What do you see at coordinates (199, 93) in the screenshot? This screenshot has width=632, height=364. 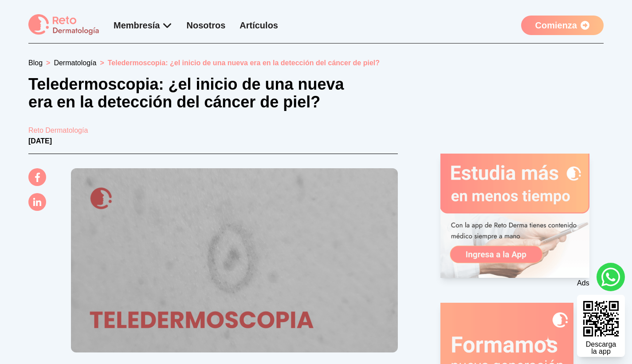 I see `h1: Teledermoscopia: ¿el inicio de una nueva era en la detección del cáncer de piel?` at bounding box center [199, 93].